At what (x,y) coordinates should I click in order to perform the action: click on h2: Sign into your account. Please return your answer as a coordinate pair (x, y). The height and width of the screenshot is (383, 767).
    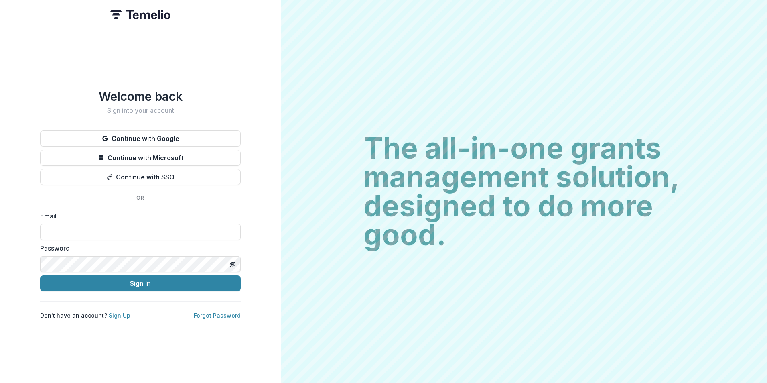
    Looking at the image, I should click on (140, 110).